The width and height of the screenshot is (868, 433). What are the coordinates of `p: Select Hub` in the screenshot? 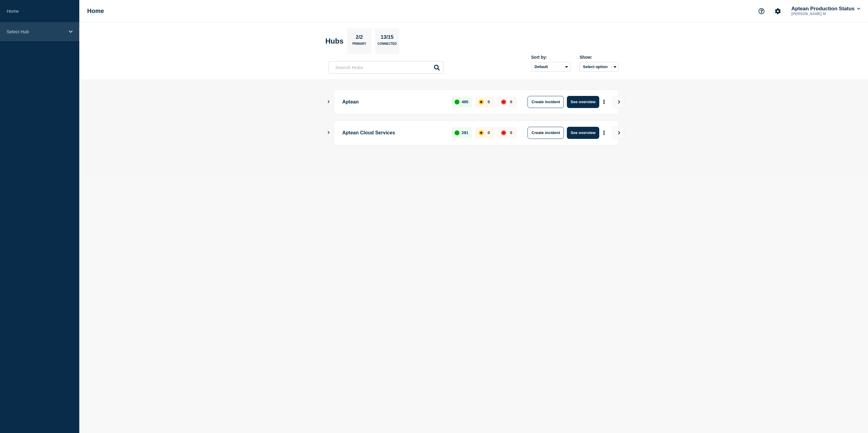 It's located at (36, 32).